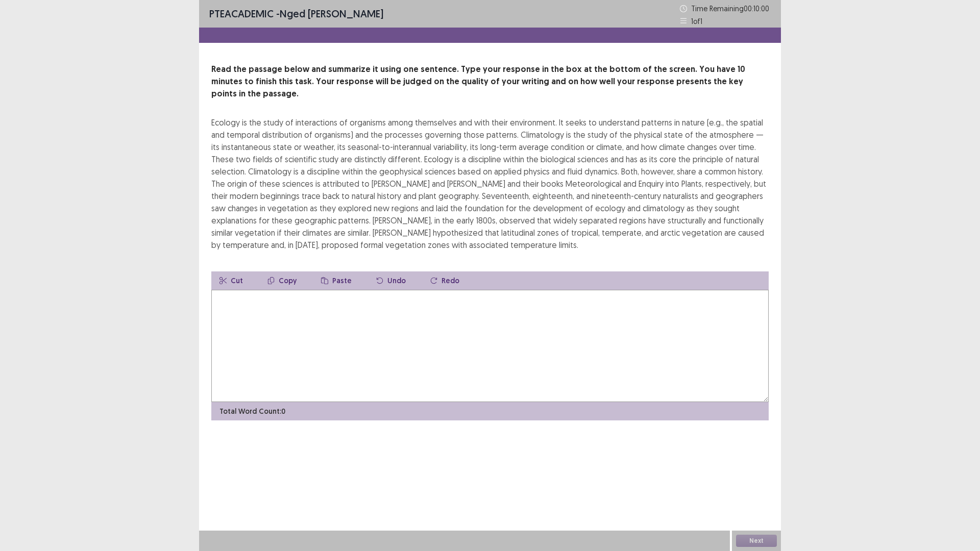  Describe the element at coordinates (490, 184) in the screenshot. I see `div: Ecology is the study of interactions of organisms among themselves and with their environment. It...` at that location.